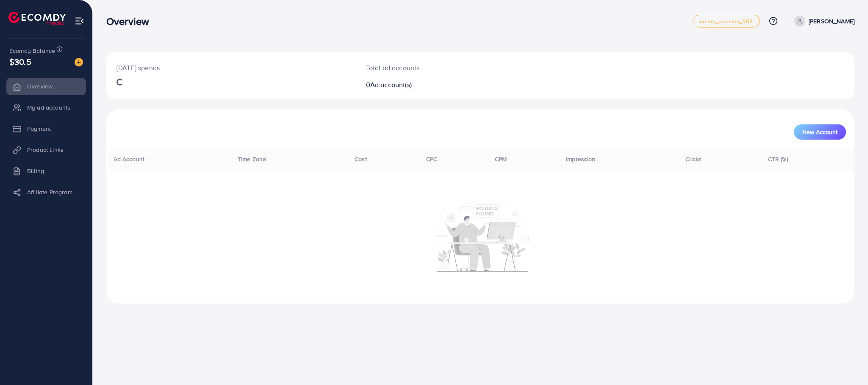  Describe the element at coordinates (726, 21) in the screenshot. I see `a: metap_pakistan_002` at that location.